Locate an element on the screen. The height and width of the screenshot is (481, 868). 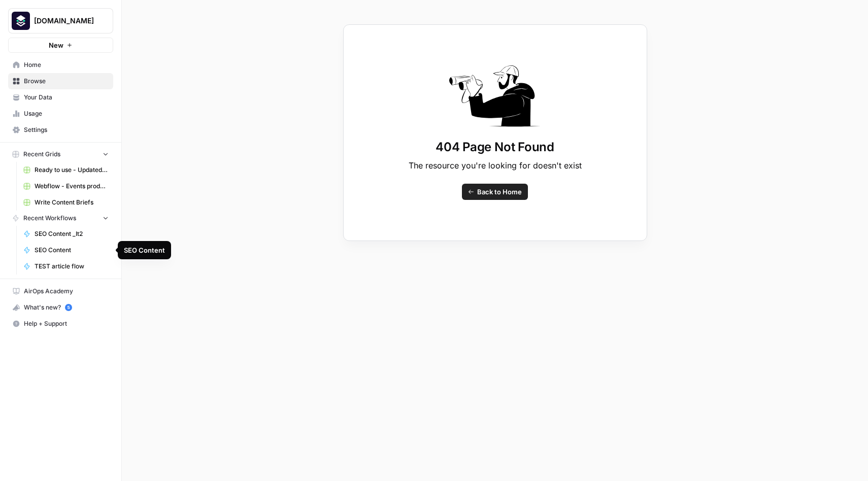
a: Back to Home is located at coordinates (495, 192).